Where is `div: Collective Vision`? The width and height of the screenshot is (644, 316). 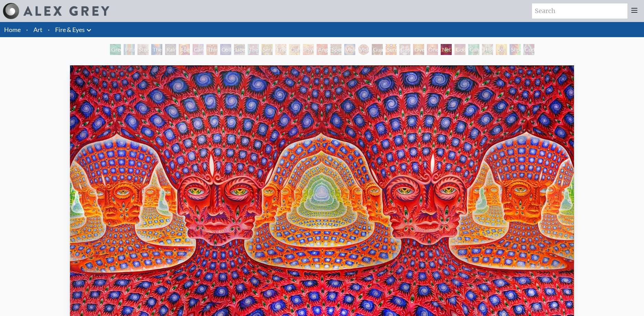 div: Collective Vision is located at coordinates (226, 50).